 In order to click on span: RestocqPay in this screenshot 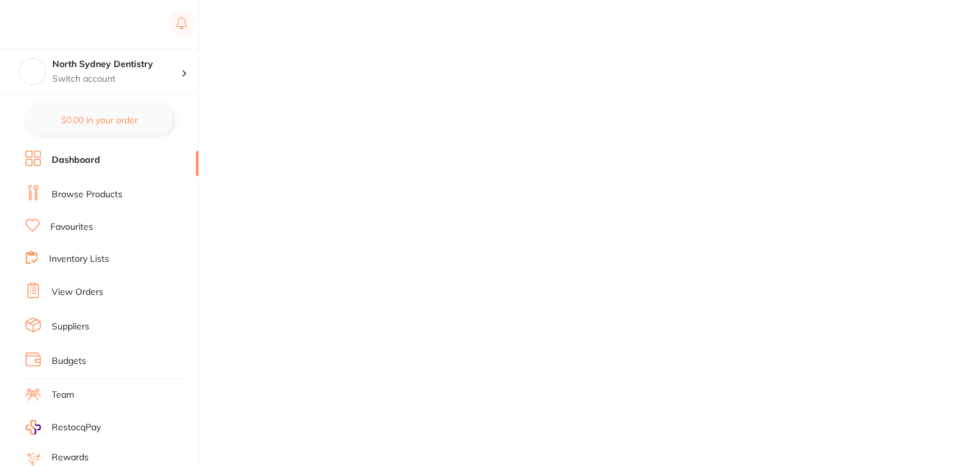, I will do `click(76, 428)`.